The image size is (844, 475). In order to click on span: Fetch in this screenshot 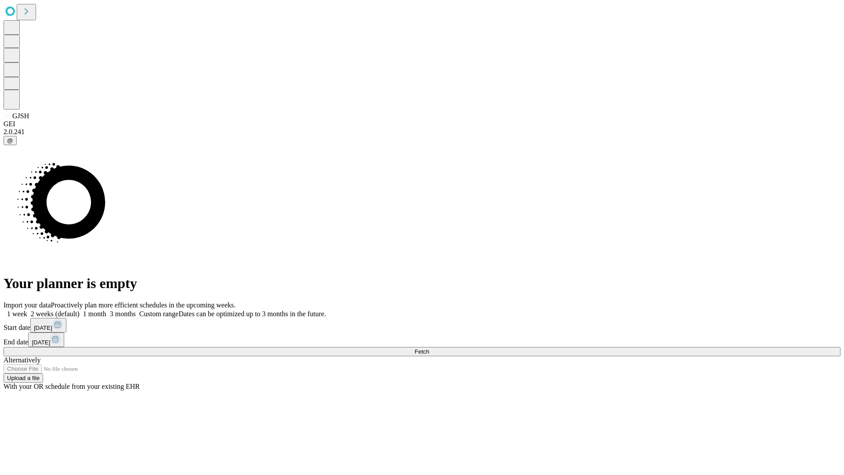, I will do `click(422, 351)`.